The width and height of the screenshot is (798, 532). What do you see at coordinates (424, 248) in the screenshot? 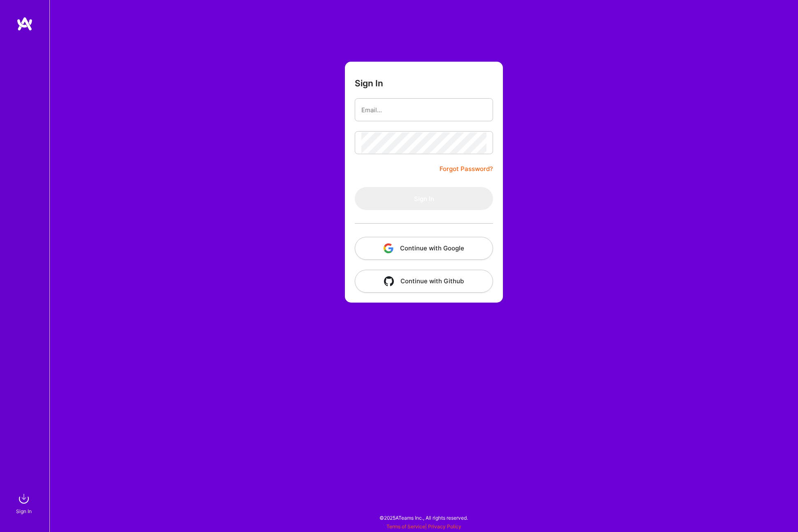
I see `button: Continue with Google` at bounding box center [424, 248].